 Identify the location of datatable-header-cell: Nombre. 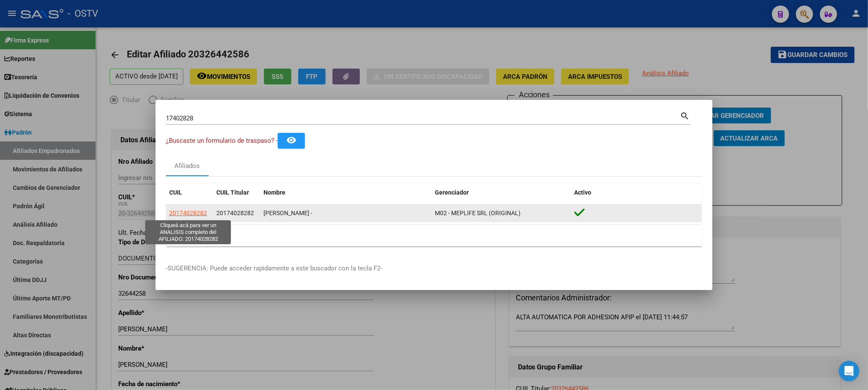
(345, 192).